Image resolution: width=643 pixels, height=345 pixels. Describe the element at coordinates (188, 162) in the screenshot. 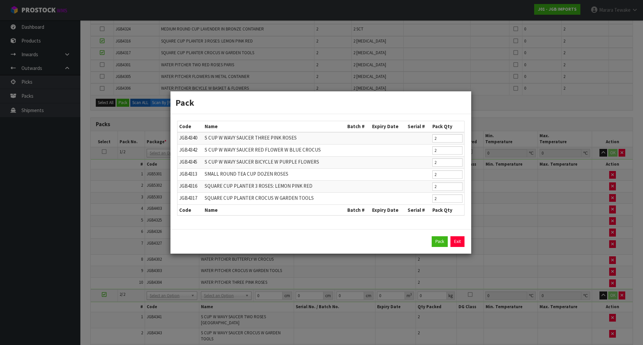

I see `span: JGB4345` at that location.